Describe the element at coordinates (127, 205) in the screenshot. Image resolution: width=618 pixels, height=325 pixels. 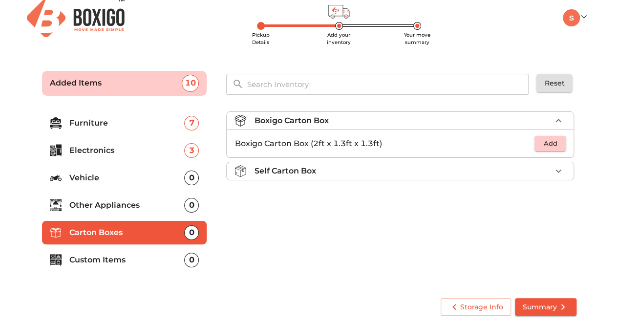
I see `p: Other Appliances` at that location.